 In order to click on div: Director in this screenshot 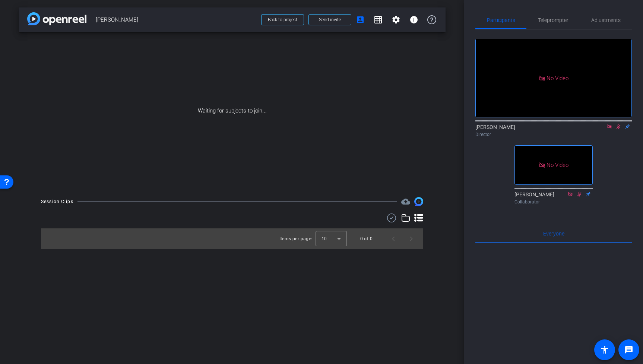, I will do `click(553, 134)`.